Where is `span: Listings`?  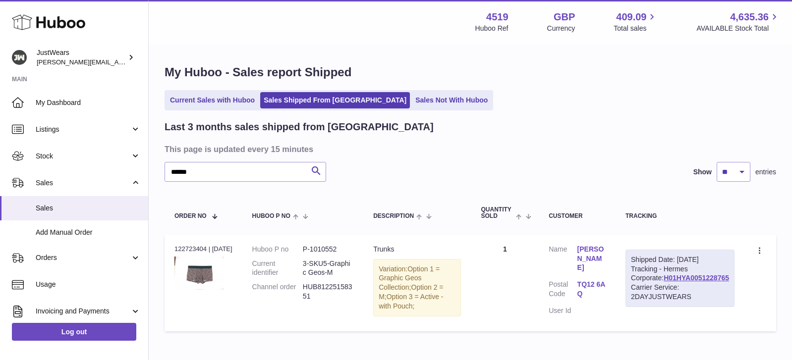
span: Listings is located at coordinates (83, 129).